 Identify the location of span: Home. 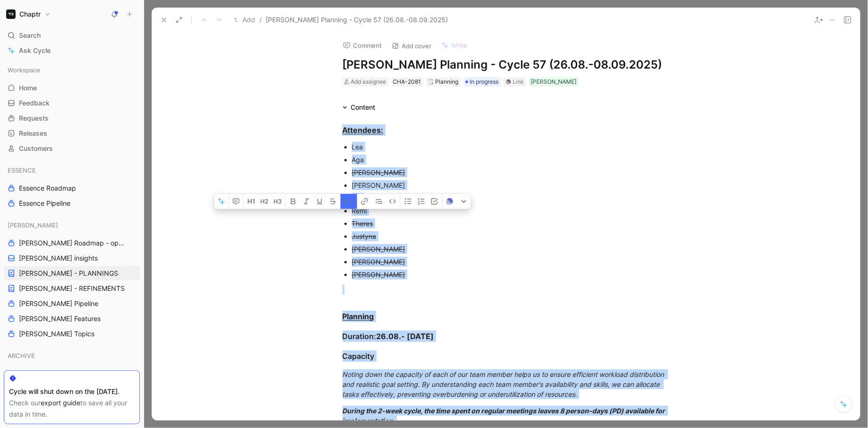
(28, 88).